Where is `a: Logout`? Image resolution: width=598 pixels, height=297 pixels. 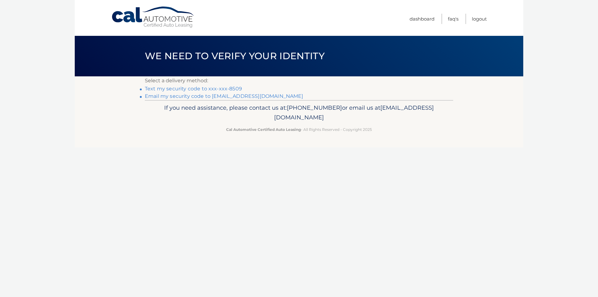 a: Logout is located at coordinates (479, 19).